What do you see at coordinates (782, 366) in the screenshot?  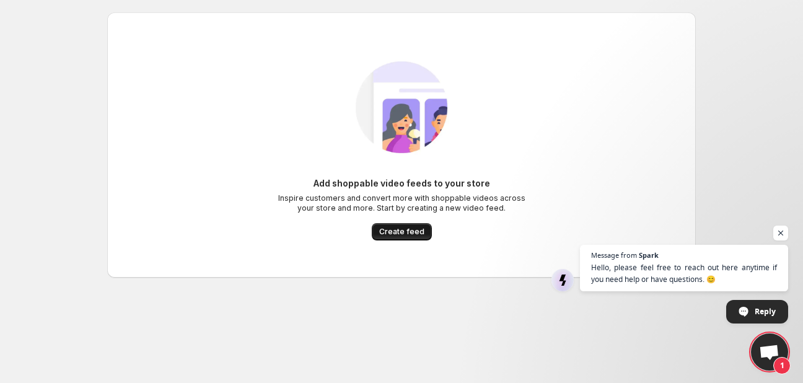 I see `span: 1` at bounding box center [782, 366].